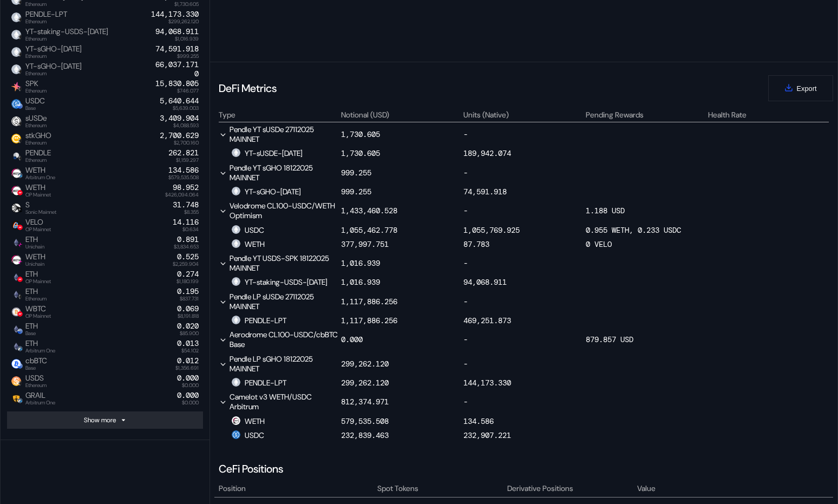  What do you see at coordinates (365, 383) in the screenshot?
I see `div: 299,262.120` at bounding box center [365, 383].